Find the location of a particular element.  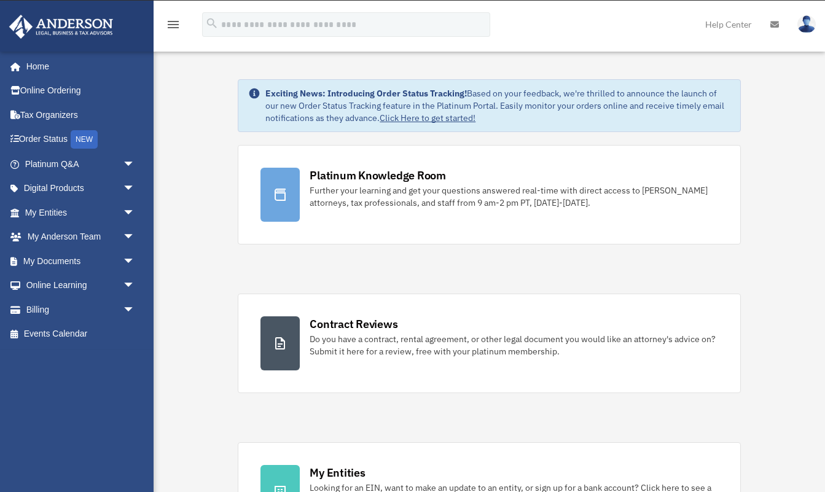

img: User Pic is located at coordinates (806, 24).